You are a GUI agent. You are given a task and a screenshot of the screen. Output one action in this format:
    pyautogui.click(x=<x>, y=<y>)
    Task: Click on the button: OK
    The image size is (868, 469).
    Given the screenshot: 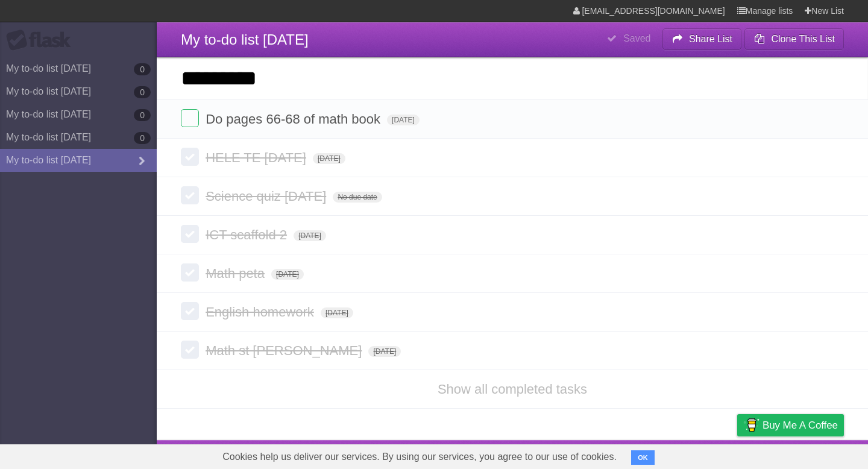 What is the action you would take?
    pyautogui.click(x=642, y=458)
    